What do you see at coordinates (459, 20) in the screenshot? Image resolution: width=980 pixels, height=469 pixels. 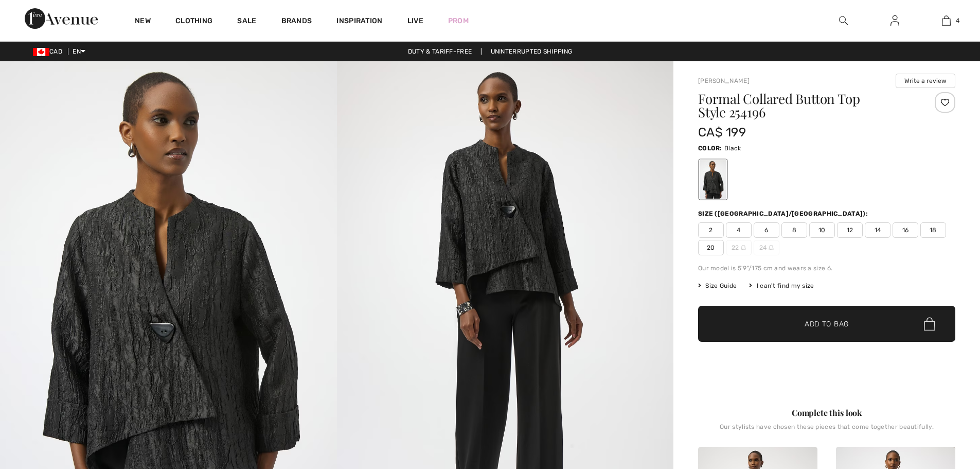 I see `a: Prom` at bounding box center [459, 20].